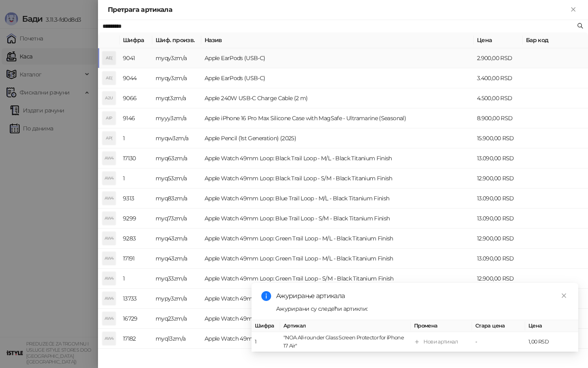  Describe the element at coordinates (337, 218) in the screenshot. I see `td: Apple Watch 49mm Loop: Blue Trail Loop - S/M - Black Titanium Finish` at that location.